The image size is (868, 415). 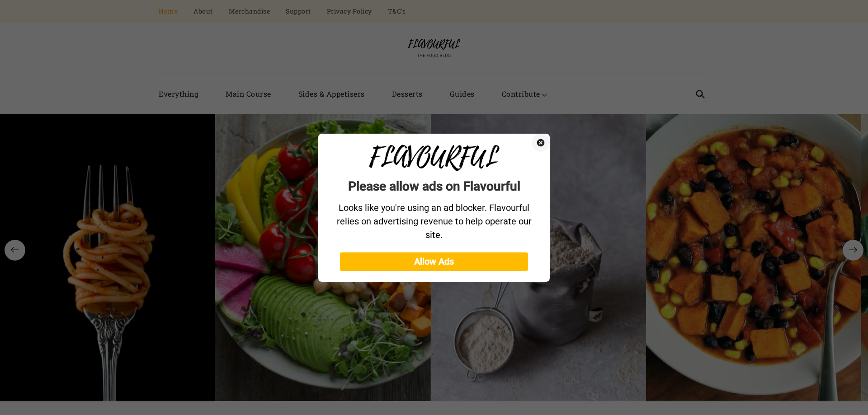 I want to click on div: Please allow ads on Flavourful, so click(x=434, y=208).